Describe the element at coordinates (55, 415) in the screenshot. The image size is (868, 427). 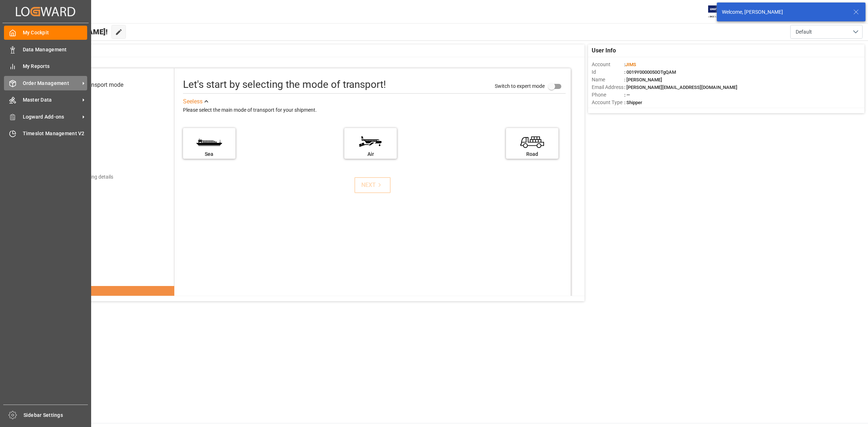
I see `span: Sidebar Settings` at that location.